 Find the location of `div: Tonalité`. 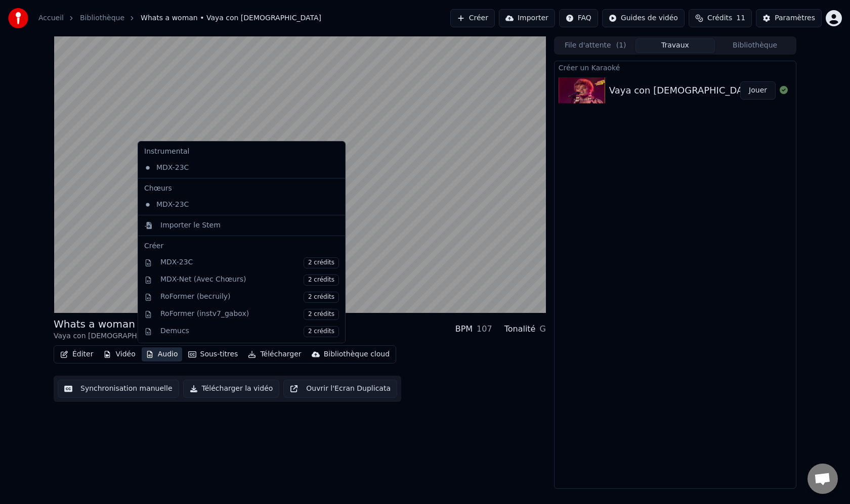

div: Tonalité is located at coordinates (520, 329).